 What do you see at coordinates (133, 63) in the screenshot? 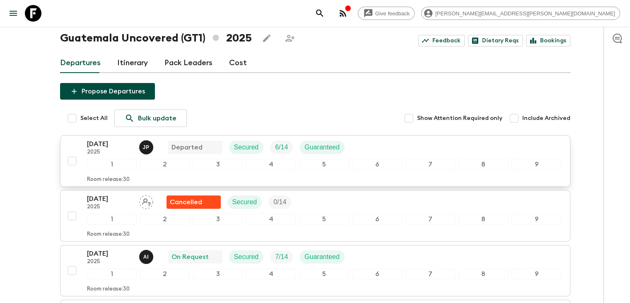
I see `a: Itinerary` at bounding box center [133, 63].